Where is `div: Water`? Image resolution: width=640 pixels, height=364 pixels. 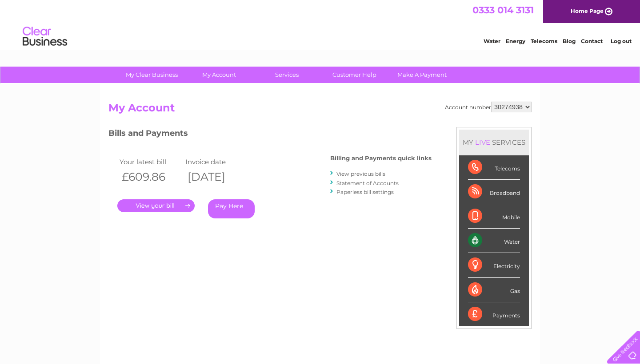 div: Water is located at coordinates (494, 241).